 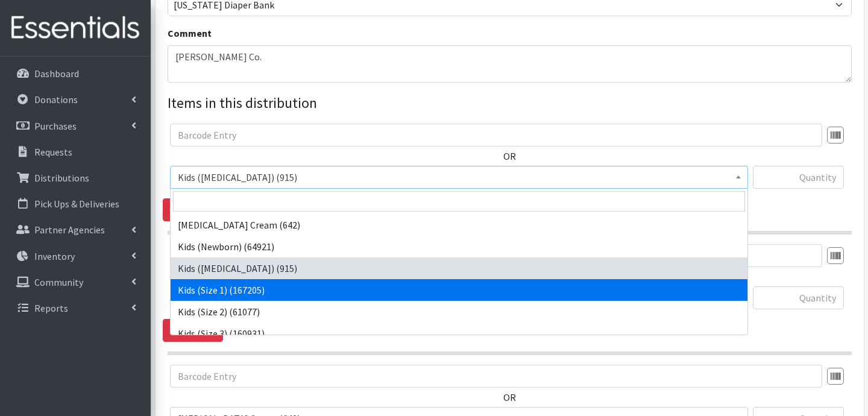 What do you see at coordinates (61, 178) in the screenshot?
I see `p: Distributions` at bounding box center [61, 178].